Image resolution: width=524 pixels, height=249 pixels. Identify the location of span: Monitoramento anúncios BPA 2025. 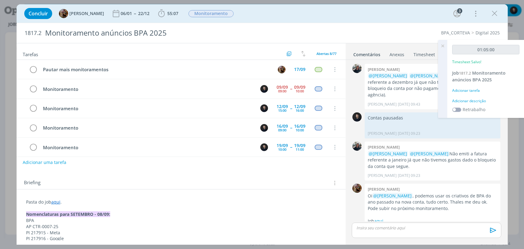
(479, 76).